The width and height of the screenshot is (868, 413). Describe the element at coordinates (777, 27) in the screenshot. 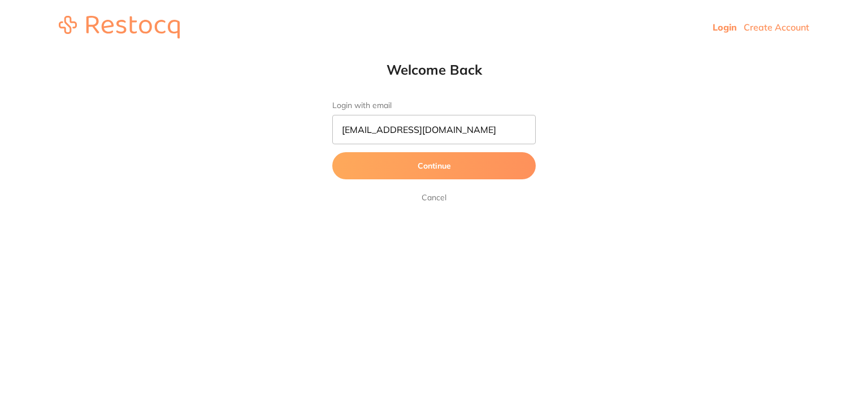

I see `a: Create Account` at that location.